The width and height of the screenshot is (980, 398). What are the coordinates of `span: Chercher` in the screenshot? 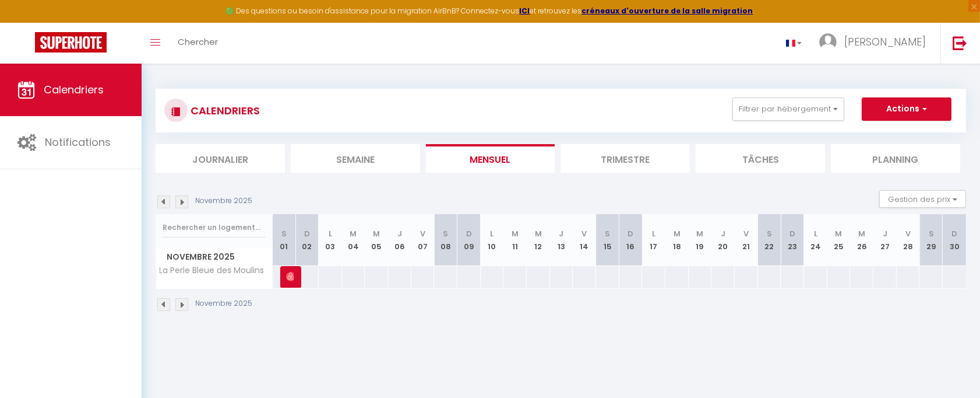 It's located at (198, 42).